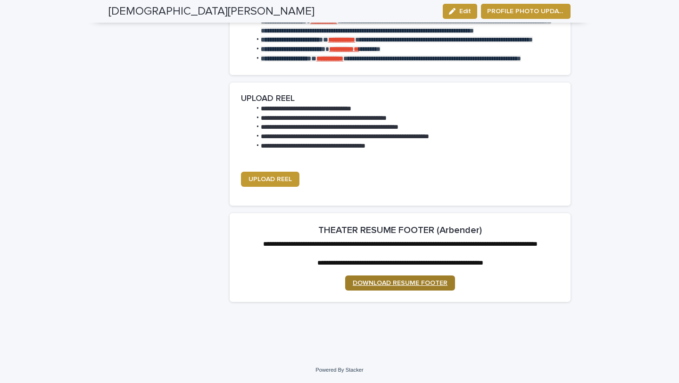 This screenshot has height=383, width=679. What do you see at coordinates (400, 283) in the screenshot?
I see `a: DOWNLOAD RESUME FOOTER` at bounding box center [400, 283].